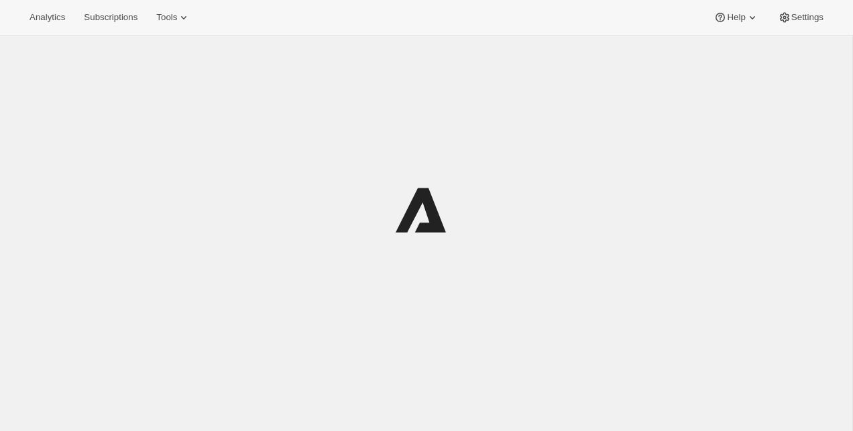 This screenshot has width=853, height=431. Describe the element at coordinates (735, 17) in the screenshot. I see `span: Help` at that location.